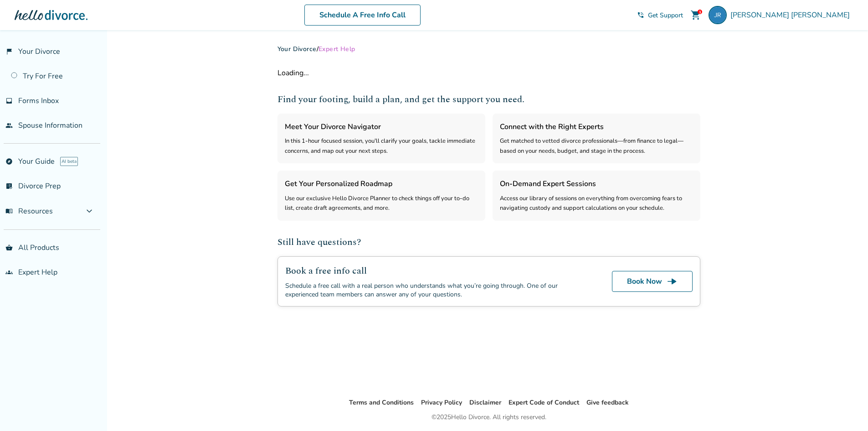 The image size is (868, 431). Describe the element at coordinates (485, 402) in the screenshot. I see `li: Disclaimer` at that location.